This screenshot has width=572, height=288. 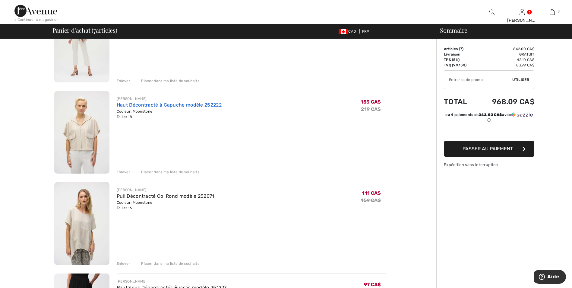 I want to click on td: 842.00 CA$, so click(x=505, y=49).